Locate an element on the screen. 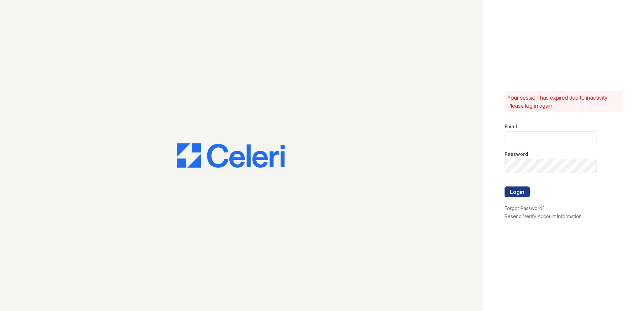 The width and height of the screenshot is (644, 311). p: Your session has expired due to inactivity. Please log in again. is located at coordinates (564, 102).